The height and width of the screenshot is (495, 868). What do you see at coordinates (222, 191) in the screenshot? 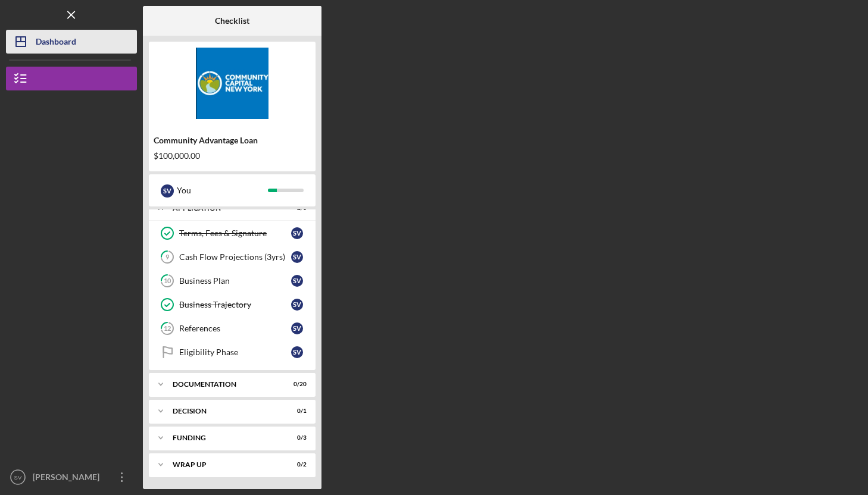
I see `div: You` at bounding box center [222, 191].